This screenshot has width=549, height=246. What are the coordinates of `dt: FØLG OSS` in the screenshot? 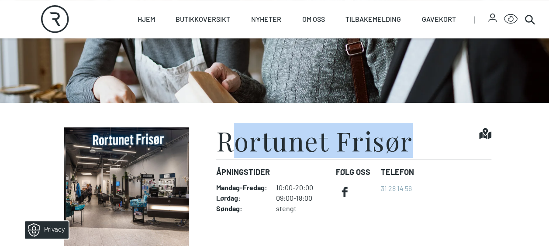 It's located at (354, 172).